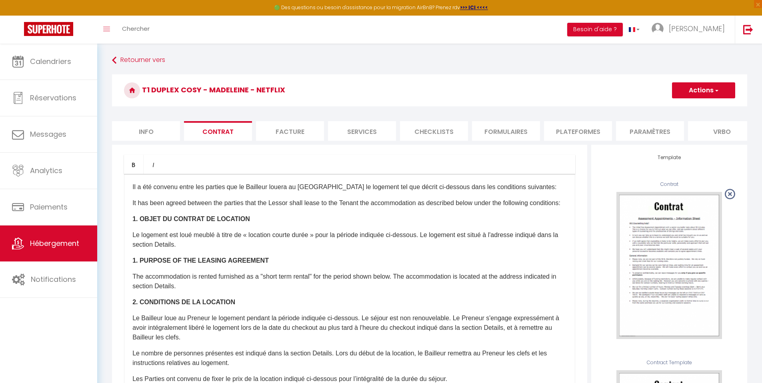 The height and width of the screenshot is (383, 762). I want to click on li: Paramètres, so click(650, 131).